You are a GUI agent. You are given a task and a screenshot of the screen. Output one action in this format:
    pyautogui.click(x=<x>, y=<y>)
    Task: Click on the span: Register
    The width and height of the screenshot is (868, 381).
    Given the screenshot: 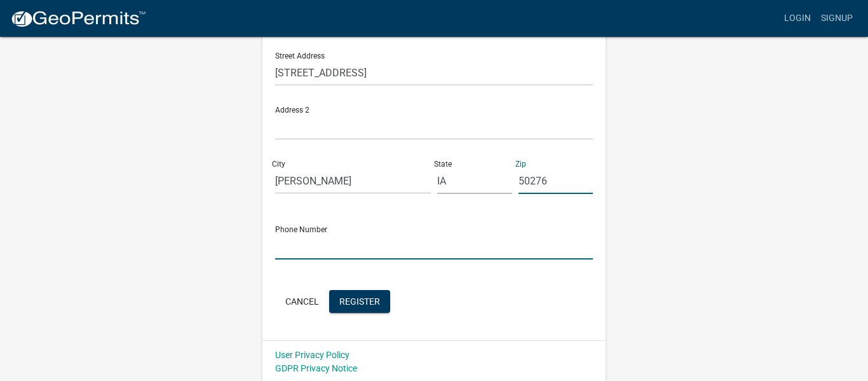 What is the action you would take?
    pyautogui.click(x=359, y=300)
    